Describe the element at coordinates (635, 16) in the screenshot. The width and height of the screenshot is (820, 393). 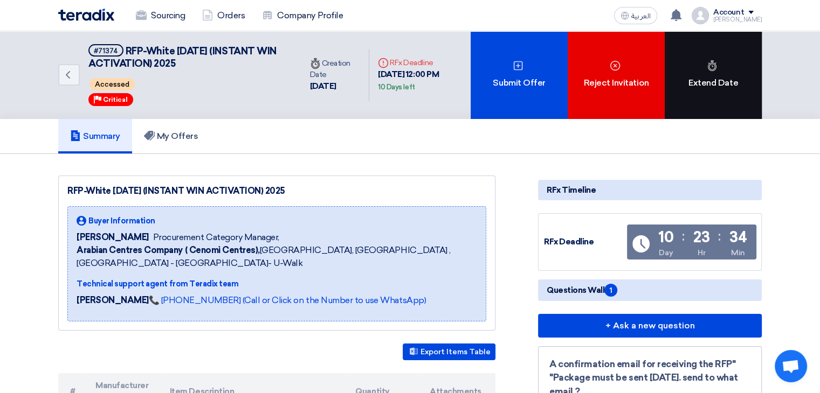
I see `button: العربية` at that location.